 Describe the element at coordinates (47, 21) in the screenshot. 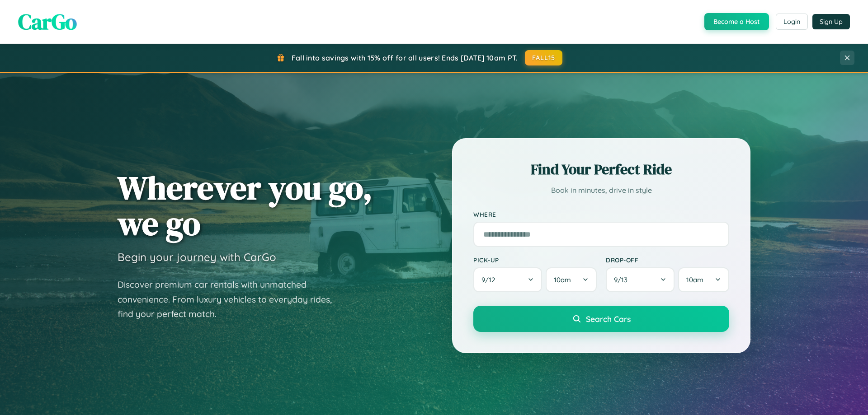

I see `span: CarGo` at that location.